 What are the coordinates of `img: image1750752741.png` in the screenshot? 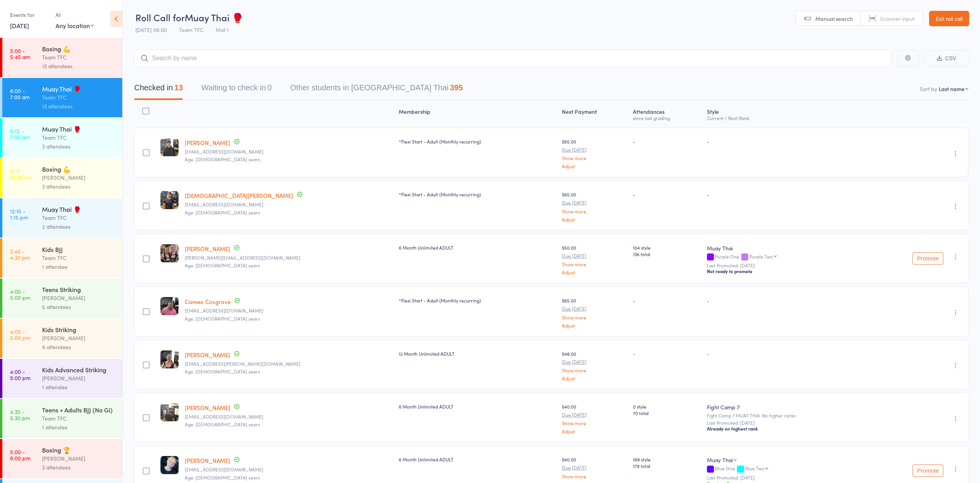 It's located at (169, 199).